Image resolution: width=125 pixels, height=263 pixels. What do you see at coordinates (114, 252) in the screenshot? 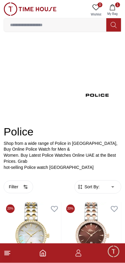
I see `div: Chat Widget` at bounding box center [114, 252].